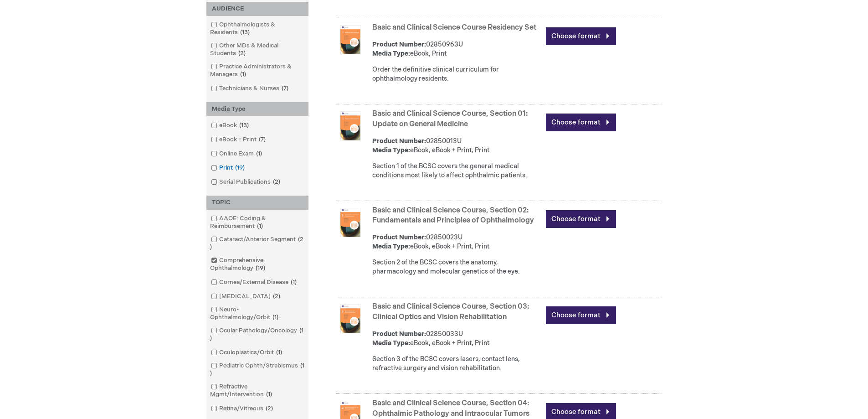  I want to click on img: Basic and Clinical Science Course, Section 01: Update on General Medicine, so click(351, 126).